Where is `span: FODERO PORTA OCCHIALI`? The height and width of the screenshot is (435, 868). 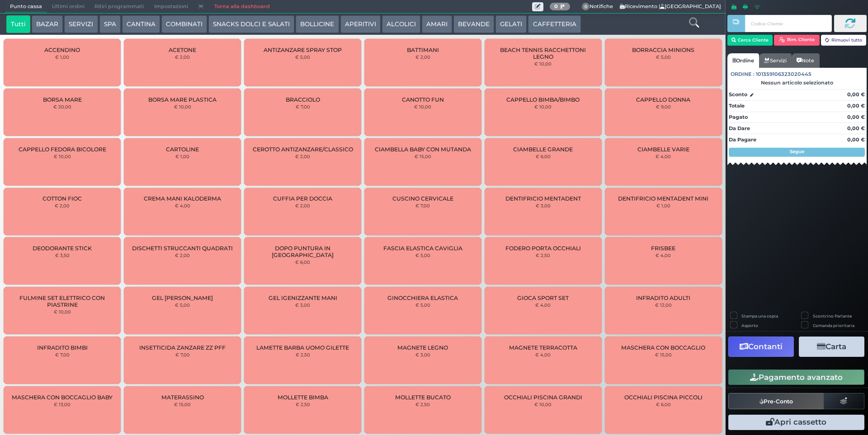 span: FODERO PORTA OCCHIALI is located at coordinates (543, 249).